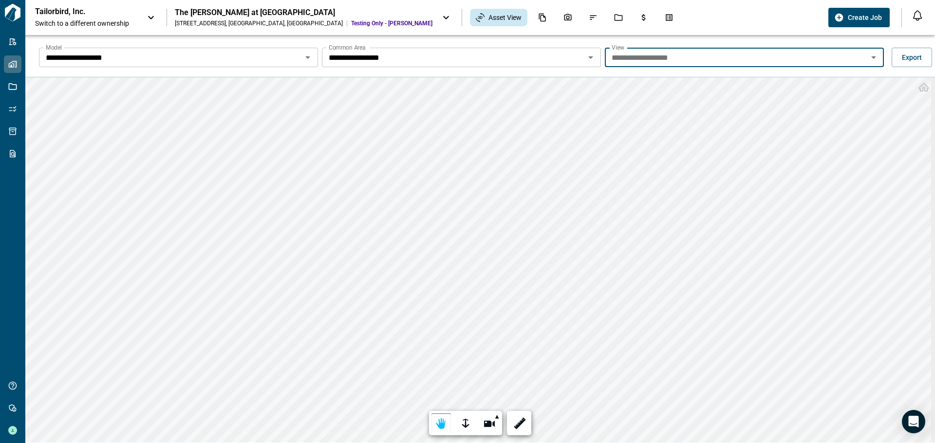 The height and width of the screenshot is (443, 935). Describe the element at coordinates (913, 422) in the screenshot. I see `div: Open Intercom Messenger` at that location.